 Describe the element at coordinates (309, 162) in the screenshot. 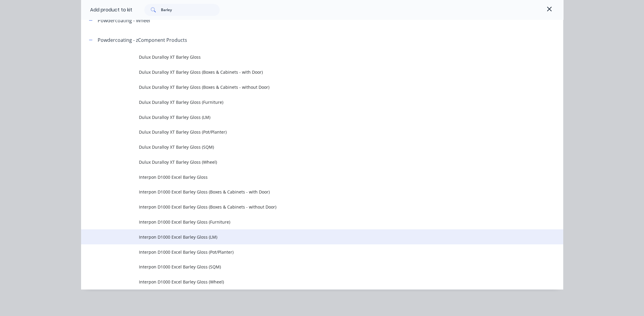

I see `span: Dulux Duralloy XT Barley Gloss (Wheel)` at that location.